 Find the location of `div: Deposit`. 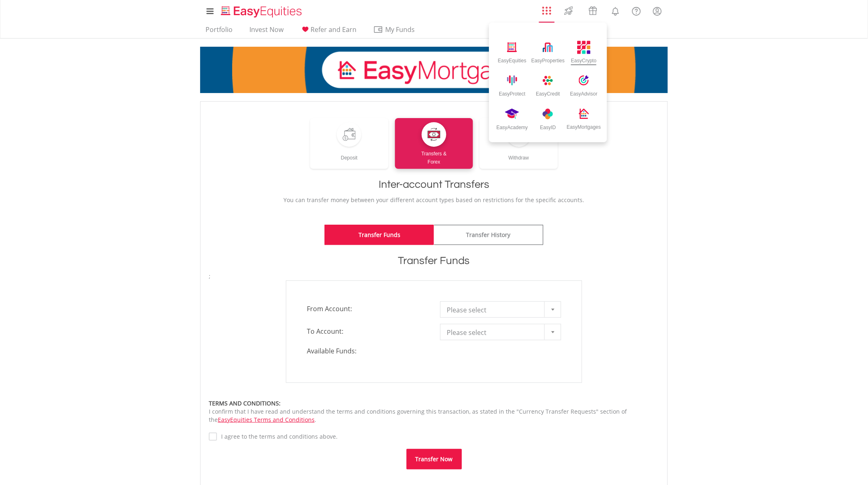

div: Deposit is located at coordinates (349, 154).